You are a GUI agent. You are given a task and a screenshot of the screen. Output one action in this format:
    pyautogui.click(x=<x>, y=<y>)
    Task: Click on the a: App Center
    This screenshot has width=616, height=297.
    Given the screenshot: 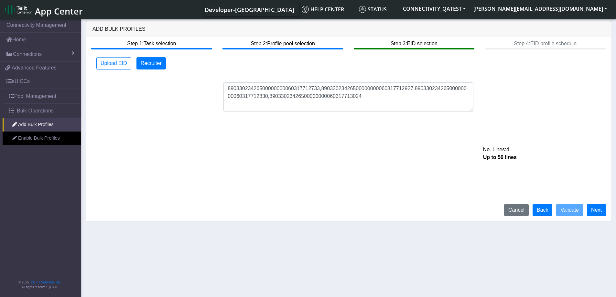 What is the action you would take?
    pyautogui.click(x=43, y=9)
    